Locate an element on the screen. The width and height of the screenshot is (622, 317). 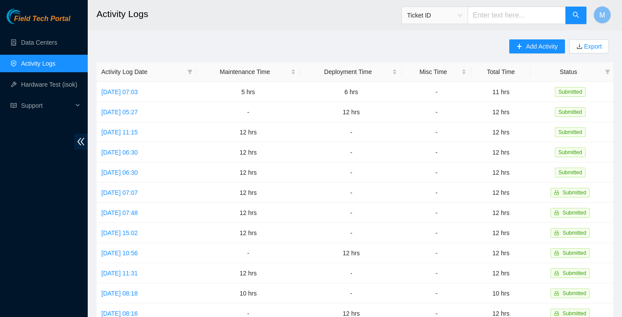
span: Ticket ID is located at coordinates (434, 15).